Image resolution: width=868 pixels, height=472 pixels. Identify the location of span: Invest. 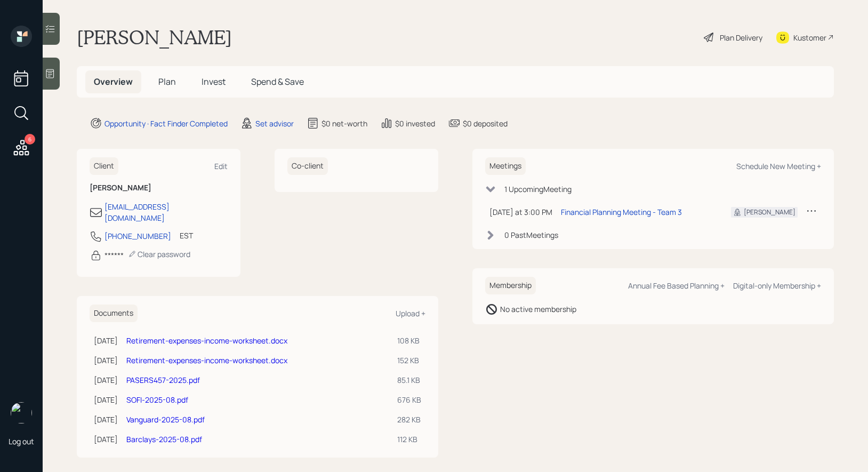
(213, 81).